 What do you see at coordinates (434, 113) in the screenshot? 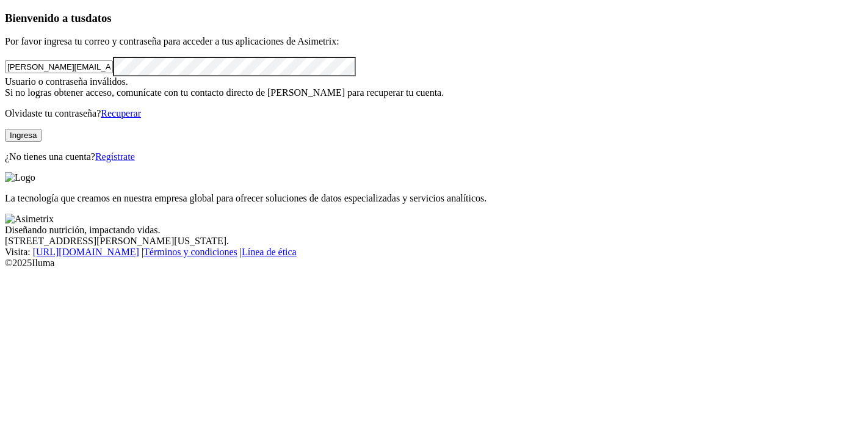
I see `p: Olvidaste tu contraseña?` at bounding box center [434, 113].